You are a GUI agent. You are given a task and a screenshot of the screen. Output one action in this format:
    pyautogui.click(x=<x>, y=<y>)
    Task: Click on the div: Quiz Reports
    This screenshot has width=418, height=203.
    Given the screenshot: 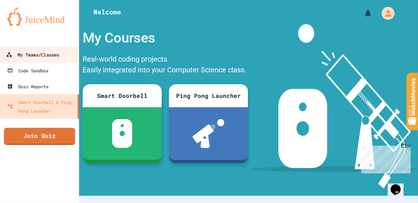 What is the action you would take?
    pyautogui.click(x=28, y=86)
    